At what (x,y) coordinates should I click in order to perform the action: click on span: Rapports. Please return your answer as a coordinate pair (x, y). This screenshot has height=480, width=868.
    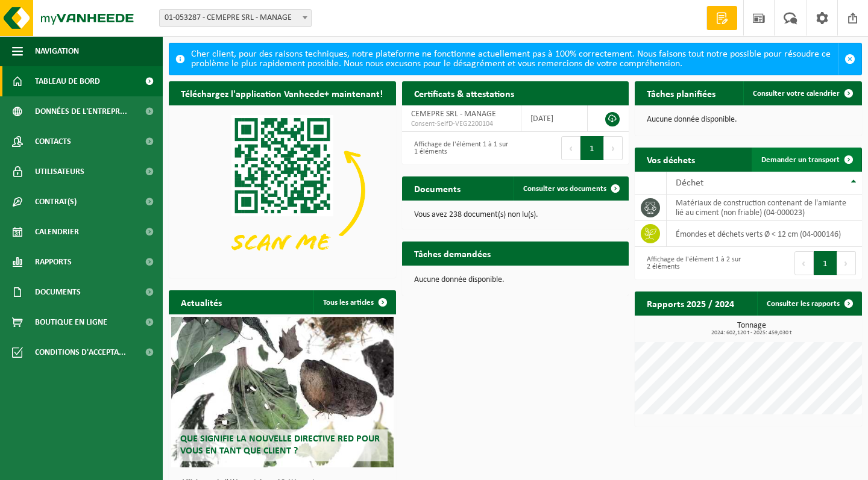
    Looking at the image, I should click on (53, 262).